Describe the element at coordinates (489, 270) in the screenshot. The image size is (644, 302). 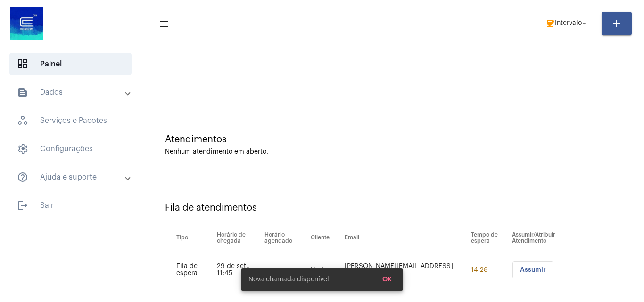
I see `td: 14:28` at that location.